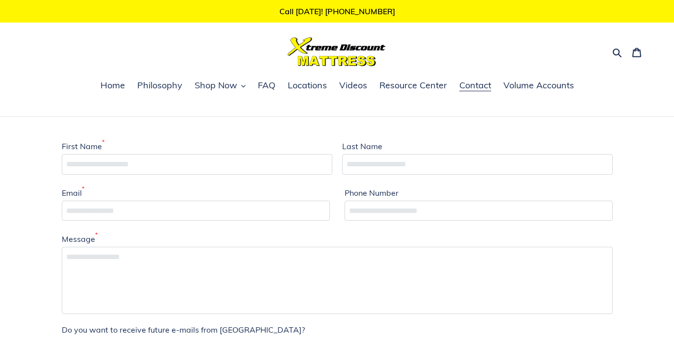 Image resolution: width=674 pixels, height=340 pixels. Describe the element at coordinates (539, 85) in the screenshot. I see `span: Volume Accounts` at that location.